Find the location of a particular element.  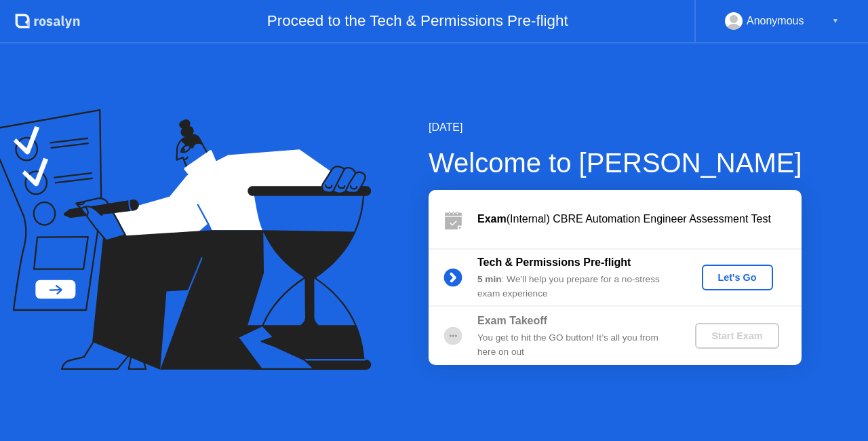

div: Anonymous is located at coordinates (775, 21).